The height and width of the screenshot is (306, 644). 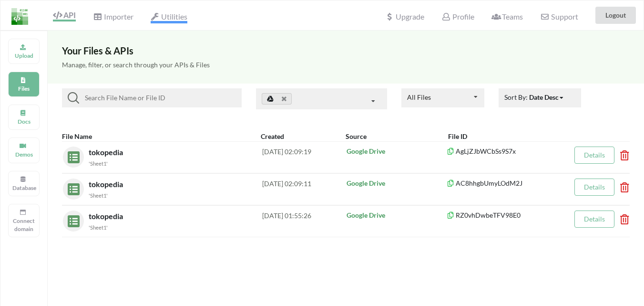 What do you see at coordinates (272, 136) in the screenshot?
I see `b: Created` at bounding box center [272, 136].